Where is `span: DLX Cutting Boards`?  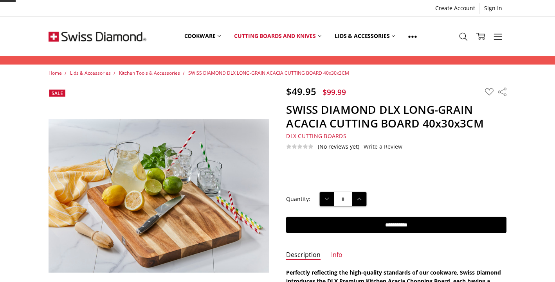 span: DLX Cutting Boards is located at coordinates (316, 136).